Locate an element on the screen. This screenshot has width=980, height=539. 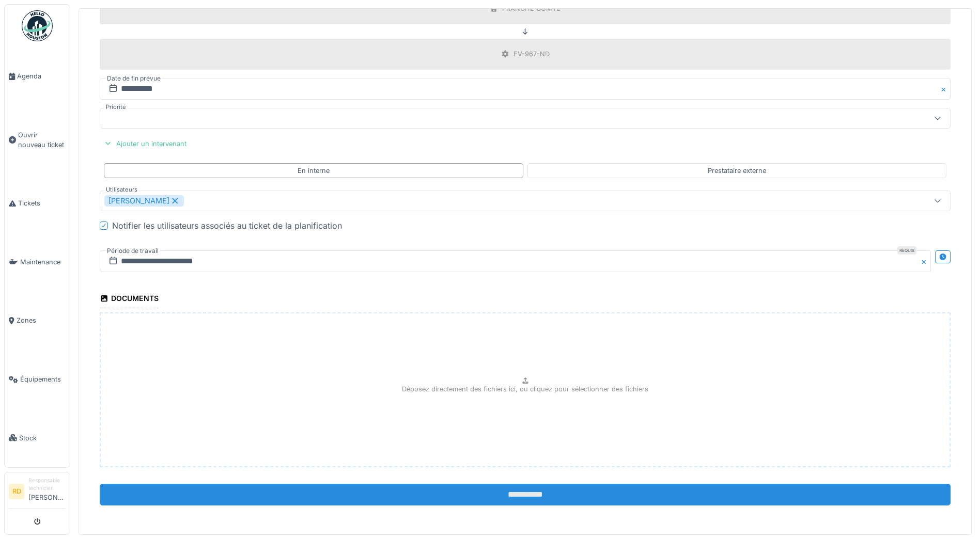
a: Zones is located at coordinates (37, 321).